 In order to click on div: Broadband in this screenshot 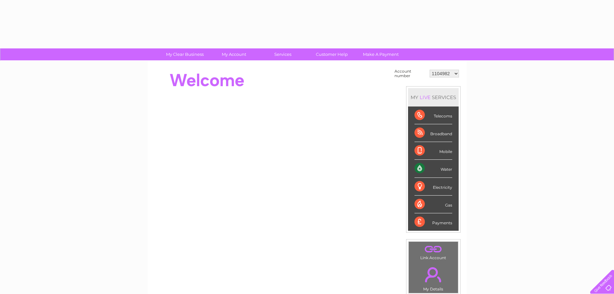, I will do `click(433, 133)`.